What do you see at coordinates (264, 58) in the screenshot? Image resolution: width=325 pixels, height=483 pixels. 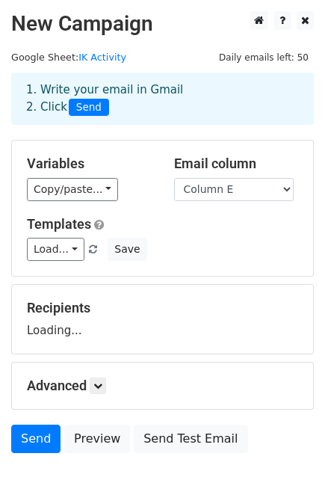 I see `span: Daily emails left: 50` at bounding box center [264, 58].